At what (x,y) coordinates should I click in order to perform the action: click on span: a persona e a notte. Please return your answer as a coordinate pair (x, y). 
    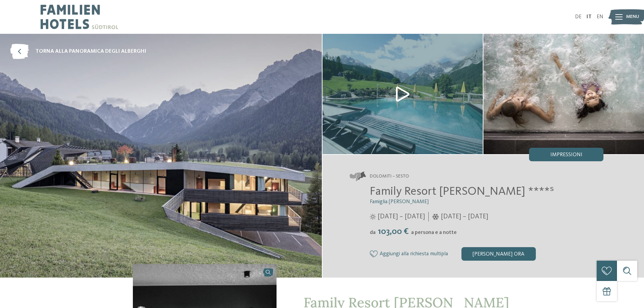
    Looking at the image, I should click on (434, 233).